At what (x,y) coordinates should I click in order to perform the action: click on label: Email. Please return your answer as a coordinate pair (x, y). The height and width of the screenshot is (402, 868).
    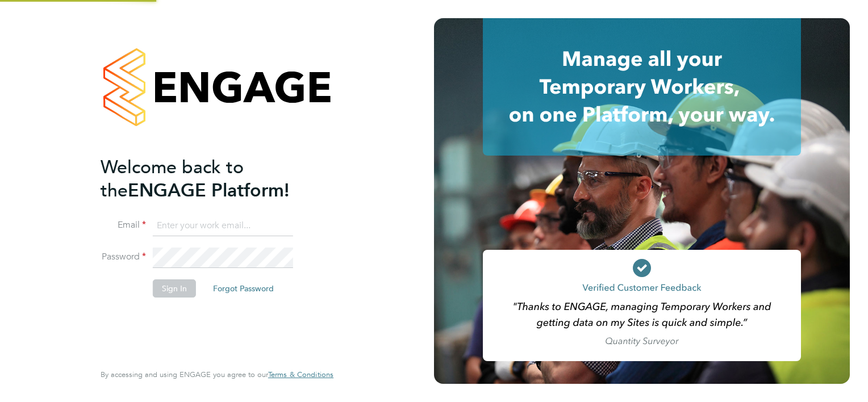
    Looking at the image, I should click on (123, 225).